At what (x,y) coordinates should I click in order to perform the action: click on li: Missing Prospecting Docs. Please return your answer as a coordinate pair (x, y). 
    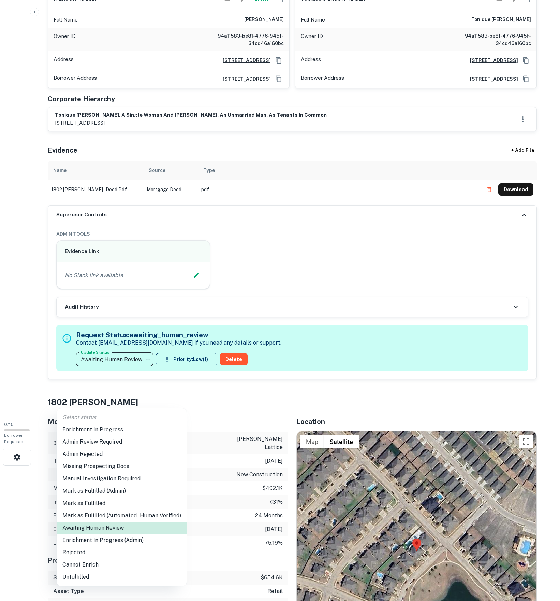
    Looking at the image, I should click on (122, 466).